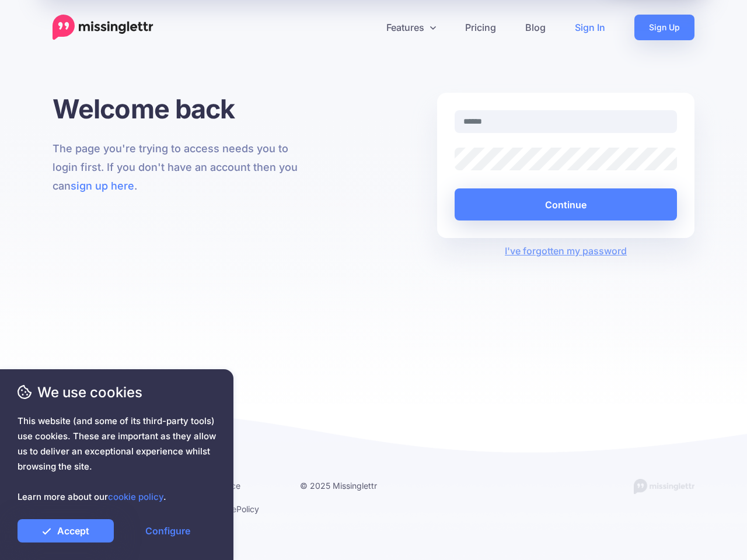 The height and width of the screenshot is (560, 747). Describe the element at coordinates (135, 497) in the screenshot. I see `a: cookie policy` at that location.